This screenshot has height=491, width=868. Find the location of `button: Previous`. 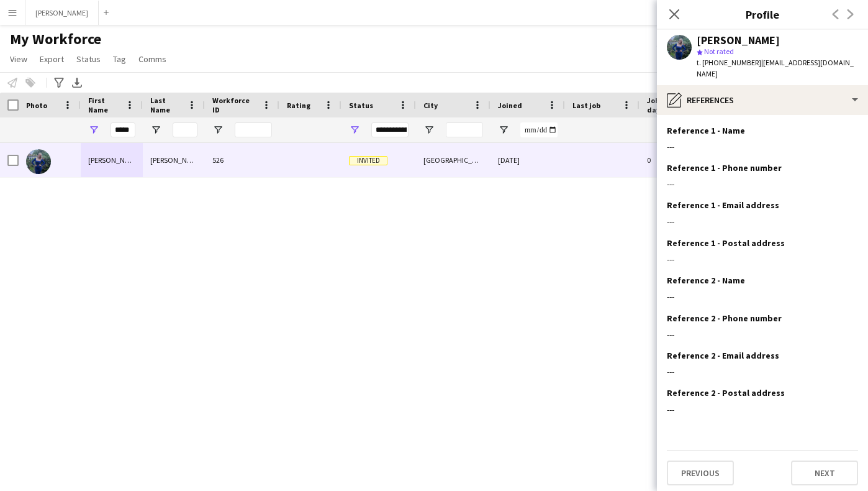

button: Previous is located at coordinates (700, 473).